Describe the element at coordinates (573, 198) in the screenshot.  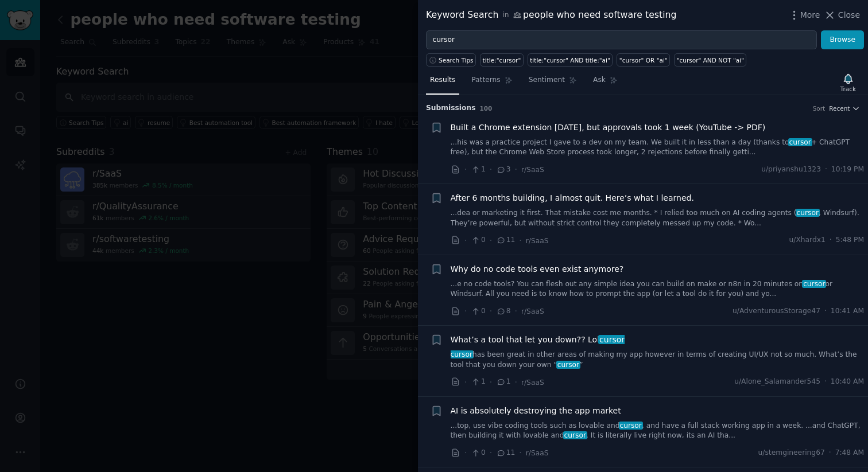
I see `a: After 6 months building, I almost quit. Here’s what I learned.` at that location.